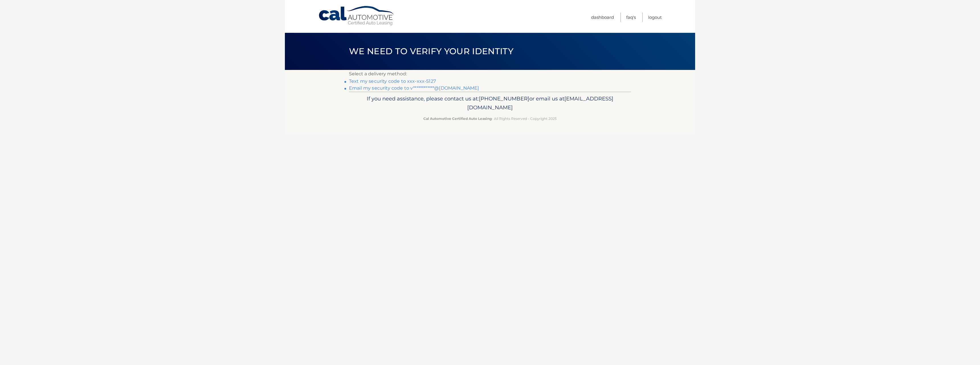 The width and height of the screenshot is (980, 365). Describe the element at coordinates (631, 18) in the screenshot. I see `a: FAQ's` at that location.